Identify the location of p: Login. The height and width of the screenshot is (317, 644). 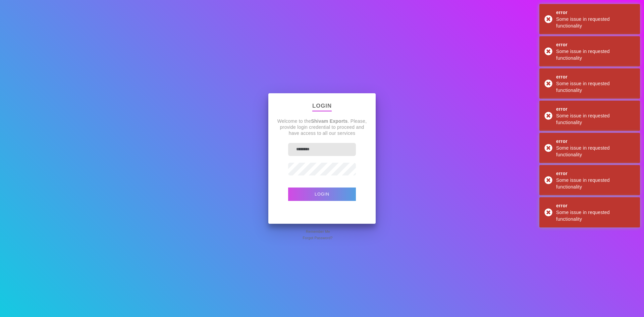
(322, 107).